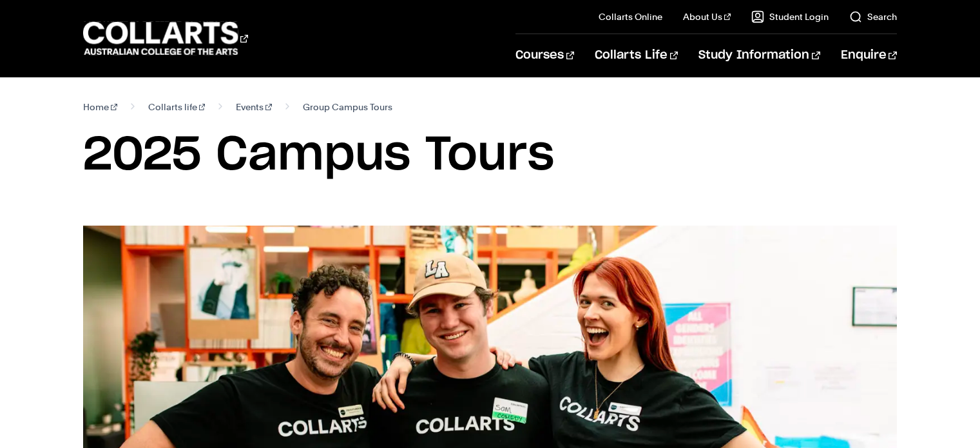 The width and height of the screenshot is (980, 448). Describe the element at coordinates (869, 55) in the screenshot. I see `a: Enquire` at that location.